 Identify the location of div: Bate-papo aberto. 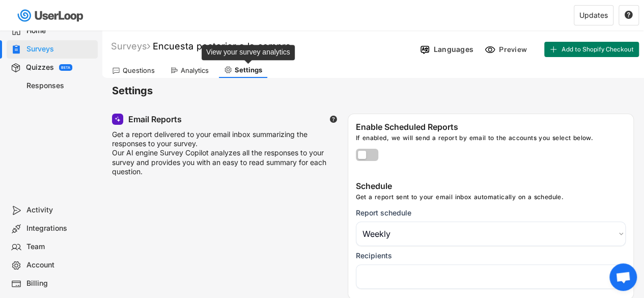
(623, 277).